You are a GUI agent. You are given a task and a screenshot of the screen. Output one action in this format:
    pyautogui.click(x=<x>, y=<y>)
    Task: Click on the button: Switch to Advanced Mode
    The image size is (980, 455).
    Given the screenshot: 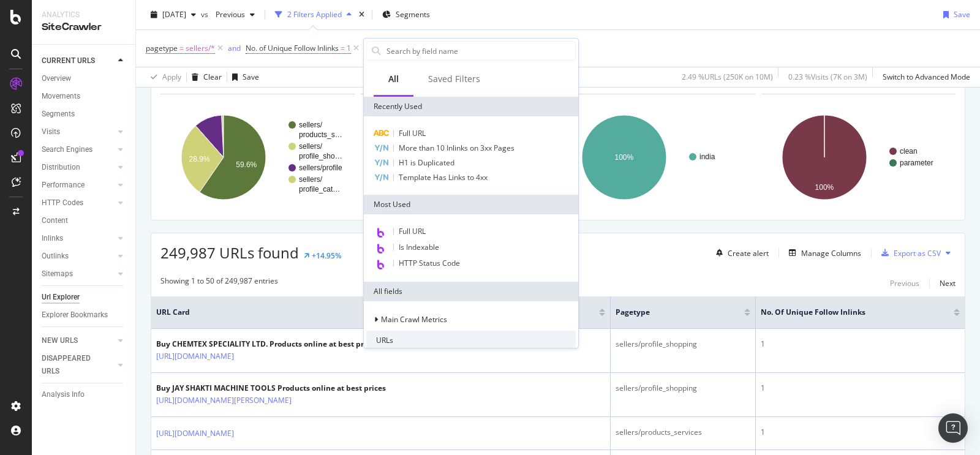 What is the action you would take?
    pyautogui.click(x=924, y=77)
    